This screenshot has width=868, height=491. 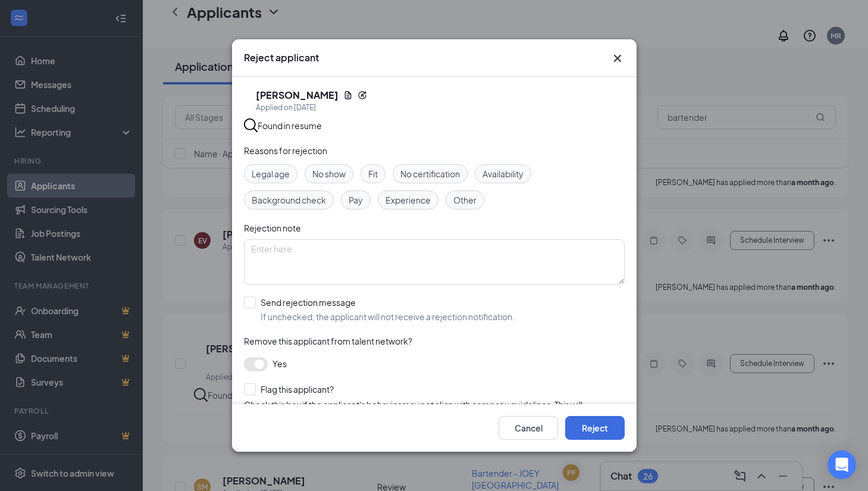 What do you see at coordinates (413, 411) in the screenshot?
I see `span: Check this box if the applicant's behavior may not align with company guidelines. This will autom...` at bounding box center [413, 411].